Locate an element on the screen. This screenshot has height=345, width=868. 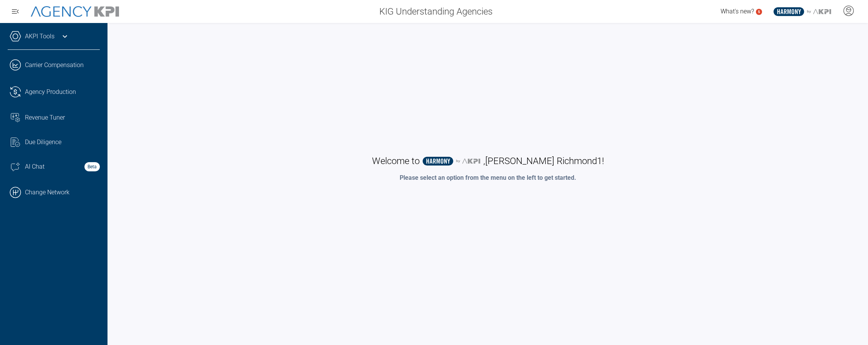
div: Revenue Tuner is located at coordinates (62, 118).